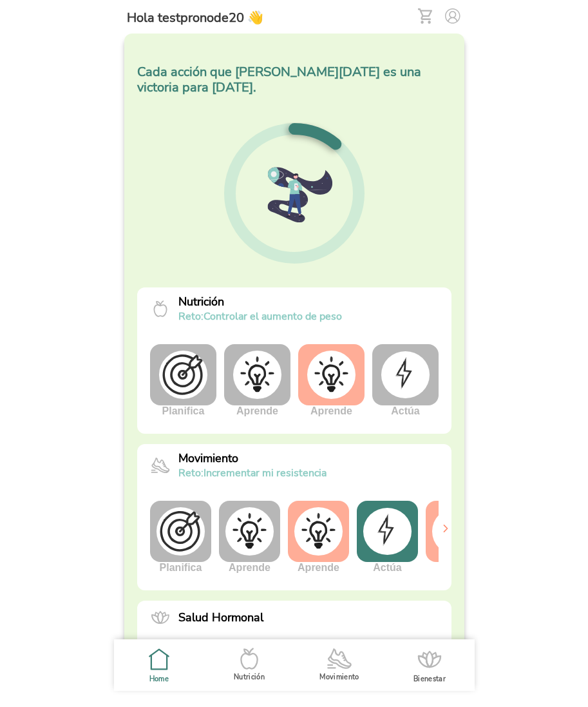 The width and height of the screenshot is (588, 707). Describe the element at coordinates (429, 679) in the screenshot. I see `ion-label: Bienestar` at that location.